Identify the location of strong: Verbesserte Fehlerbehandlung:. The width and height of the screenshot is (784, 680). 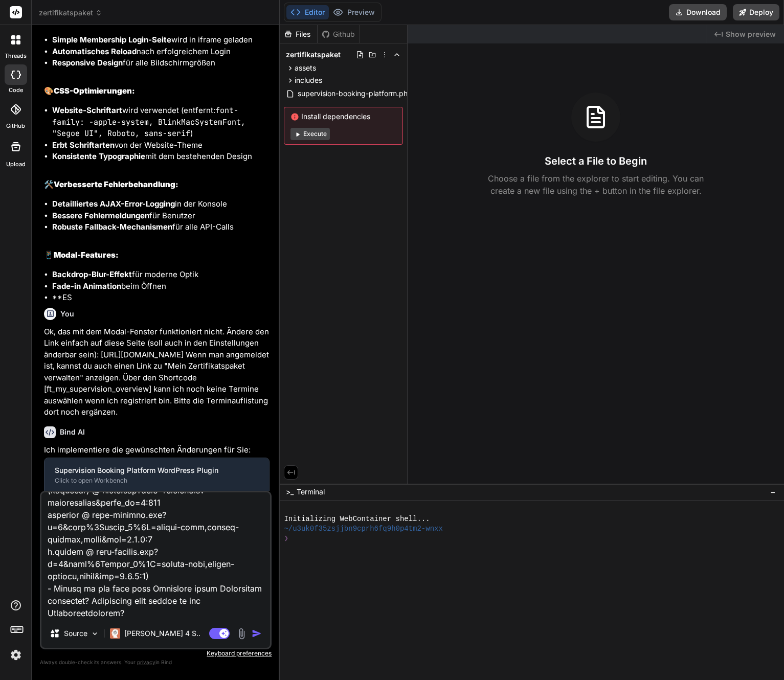
(116, 184).